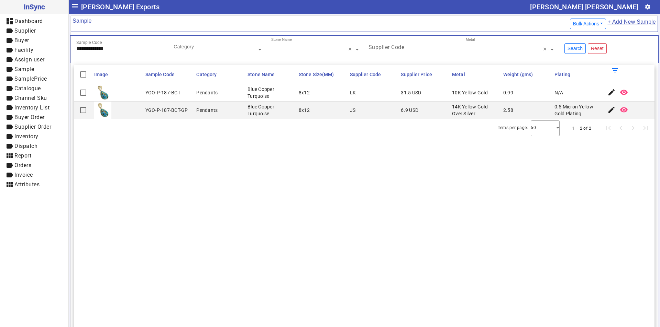 The width and height of the screenshot is (660, 327). What do you see at coordinates (416, 75) in the screenshot?
I see `span: Supplier Price` at bounding box center [416, 75].